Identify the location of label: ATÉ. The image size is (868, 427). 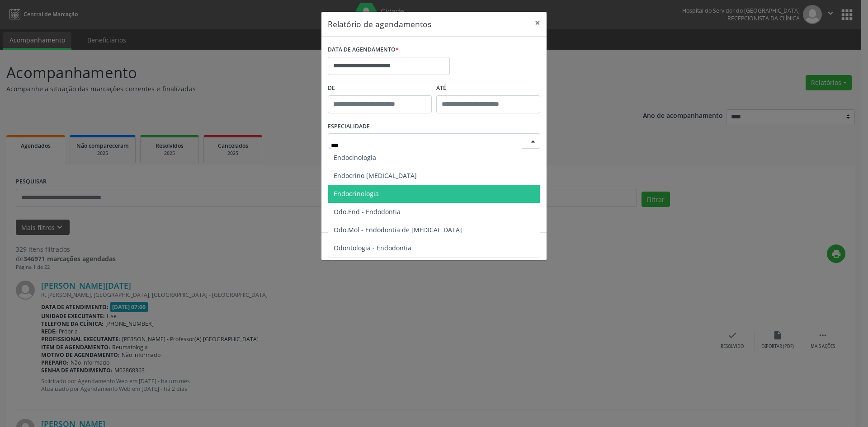
(488, 88).